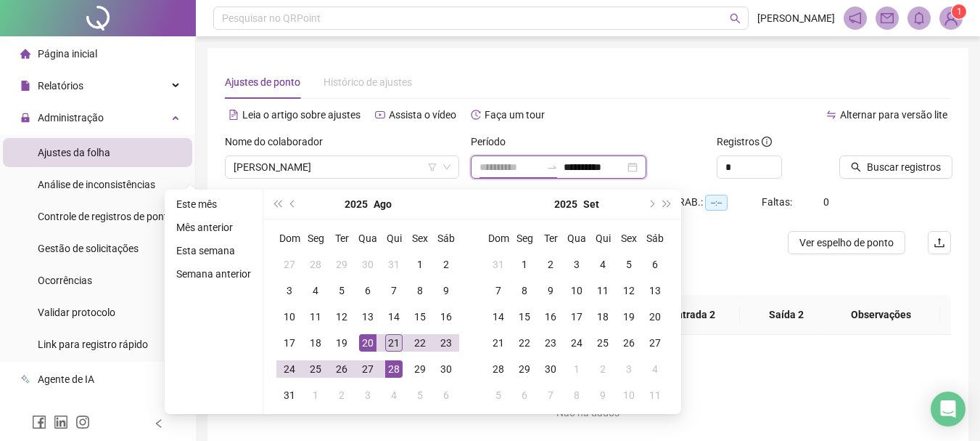 This screenshot has height=441, width=980. What do you see at coordinates (96, 185) in the screenshot?
I see `span: Análise de inconsistências` at bounding box center [96, 185].